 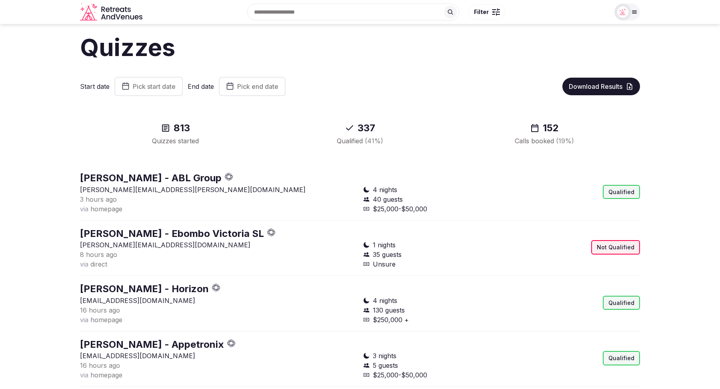 I want to click on a: Visit the homepage, so click(x=112, y=12).